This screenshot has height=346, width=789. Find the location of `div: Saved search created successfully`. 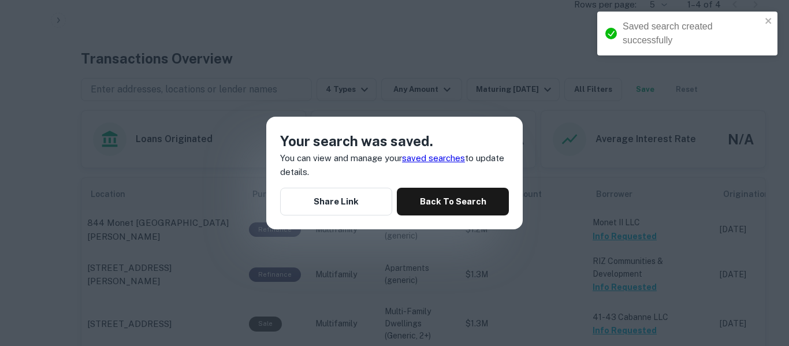

div: Saved search created successfully is located at coordinates (692, 33).